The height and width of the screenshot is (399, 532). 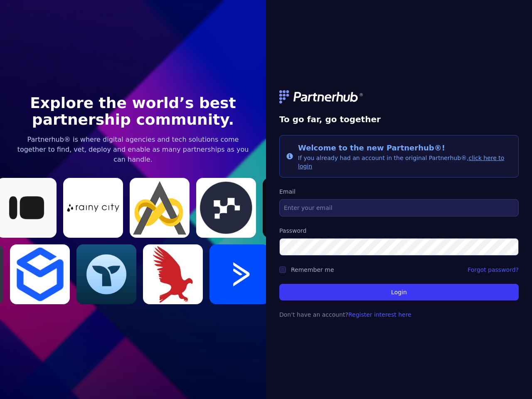 What do you see at coordinates (399, 231) in the screenshot?
I see `label: Password` at bounding box center [399, 231].